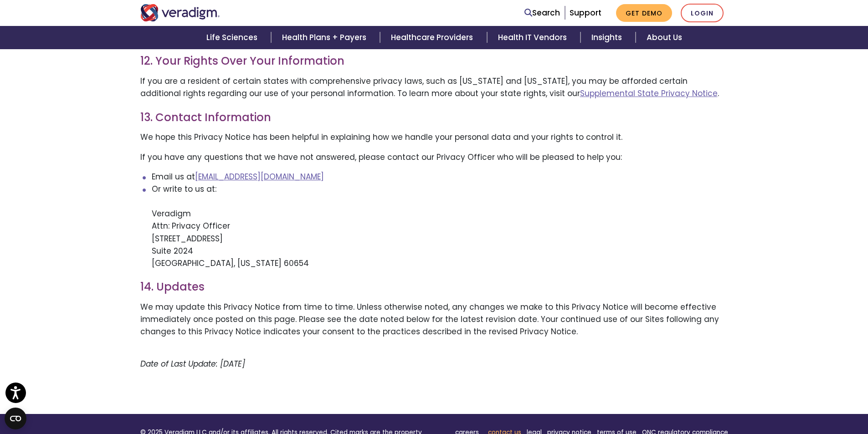  What do you see at coordinates (234, 37) in the screenshot?
I see `a: Life Sciences` at bounding box center [234, 37].